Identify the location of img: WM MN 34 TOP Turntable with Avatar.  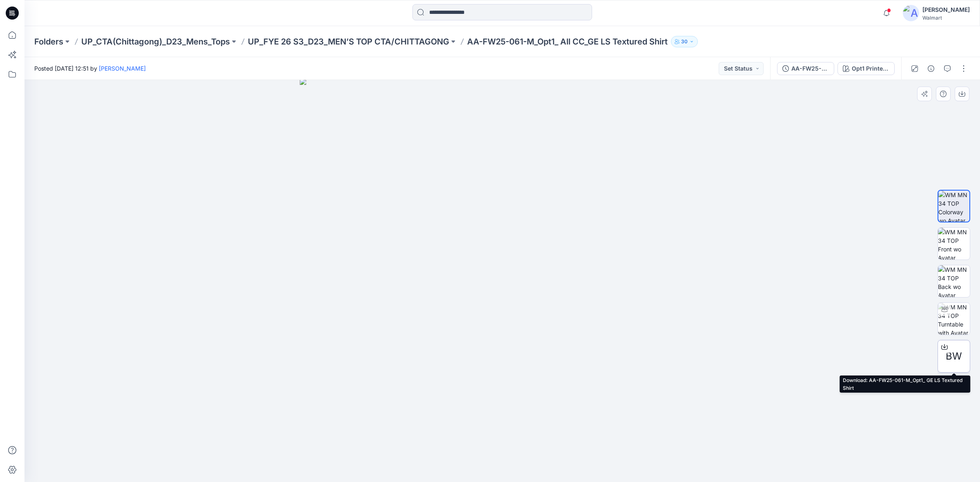
(954, 319).